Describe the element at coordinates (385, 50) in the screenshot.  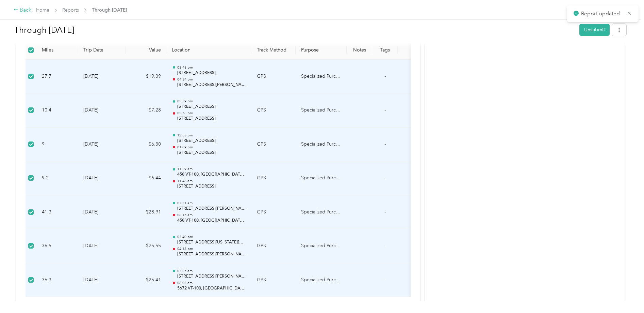
I see `th: Tags` at that location.